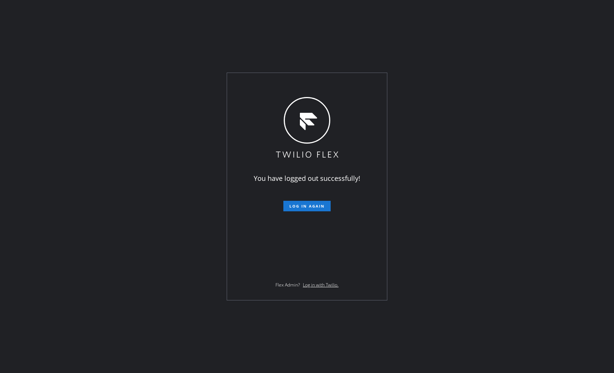 The width and height of the screenshot is (614, 373). What do you see at coordinates (307, 206) in the screenshot?
I see `span: Log in again` at bounding box center [307, 206].